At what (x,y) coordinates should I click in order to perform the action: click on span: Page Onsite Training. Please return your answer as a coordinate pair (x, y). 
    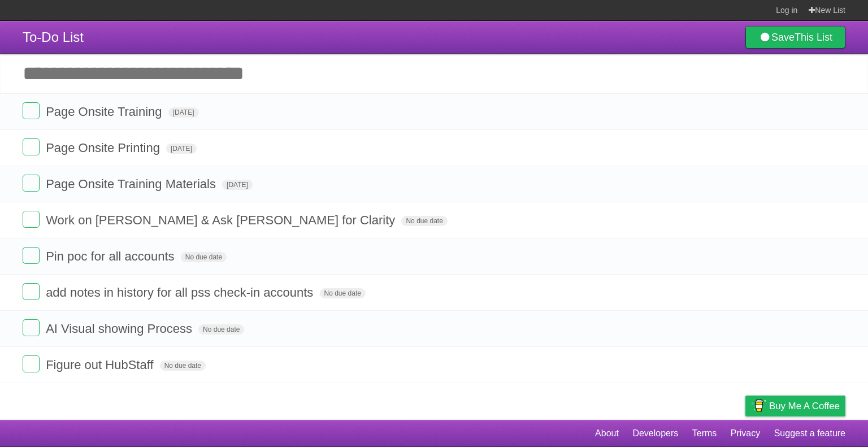
    Looking at the image, I should click on (105, 111).